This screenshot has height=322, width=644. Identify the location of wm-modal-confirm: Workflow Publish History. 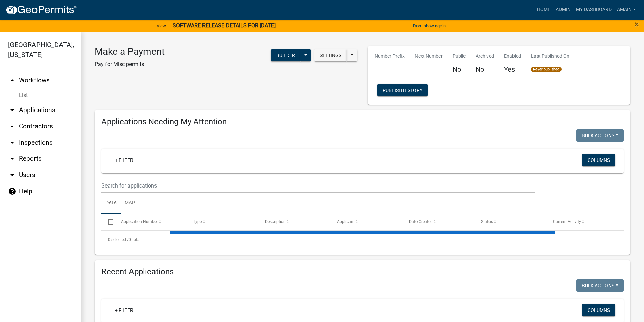
(402, 91).